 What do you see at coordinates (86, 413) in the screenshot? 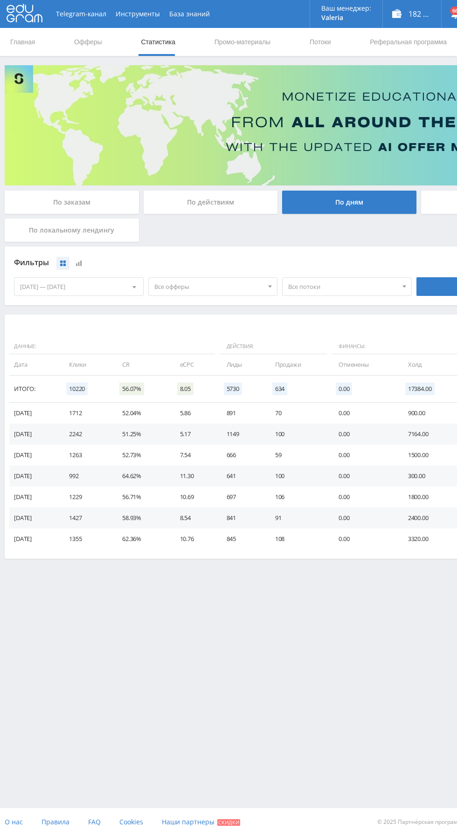
I see `td: 1712` at bounding box center [86, 413].